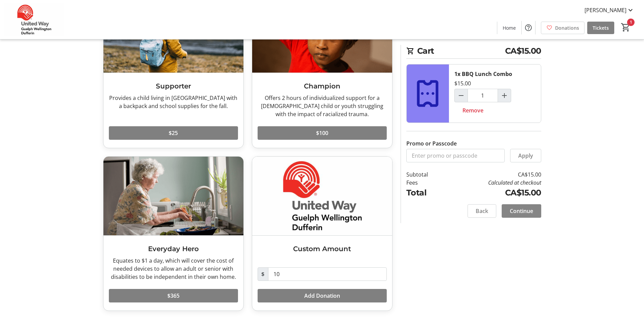 This screenshot has height=319, width=644. Describe the element at coordinates (174, 296) in the screenshot. I see `span: $365` at that location.